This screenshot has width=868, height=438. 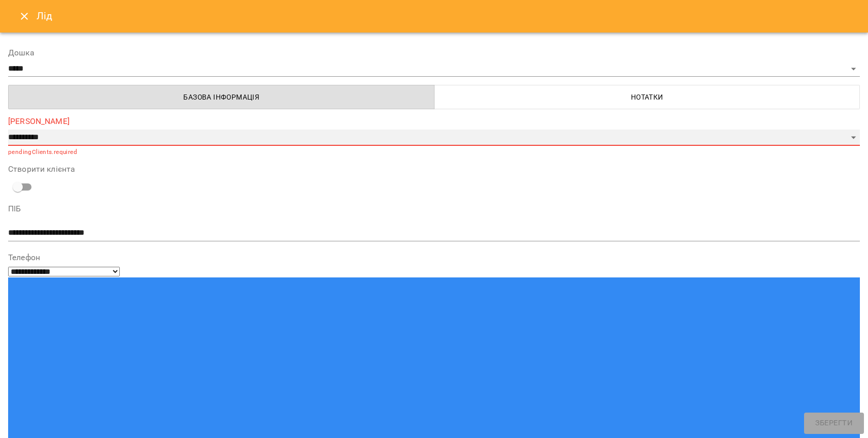 What do you see at coordinates (434, 258) in the screenshot?
I see `label: Телефон` at bounding box center [434, 258].